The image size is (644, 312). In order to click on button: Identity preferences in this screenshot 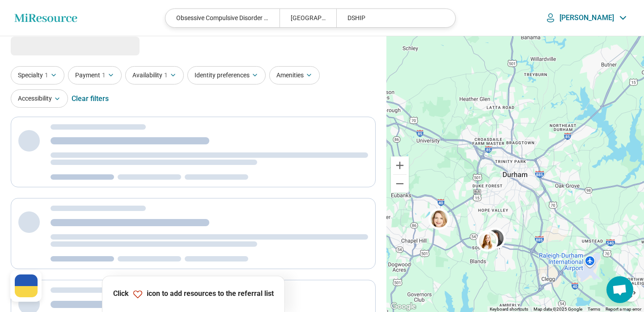, I will do `click(226, 75)`.